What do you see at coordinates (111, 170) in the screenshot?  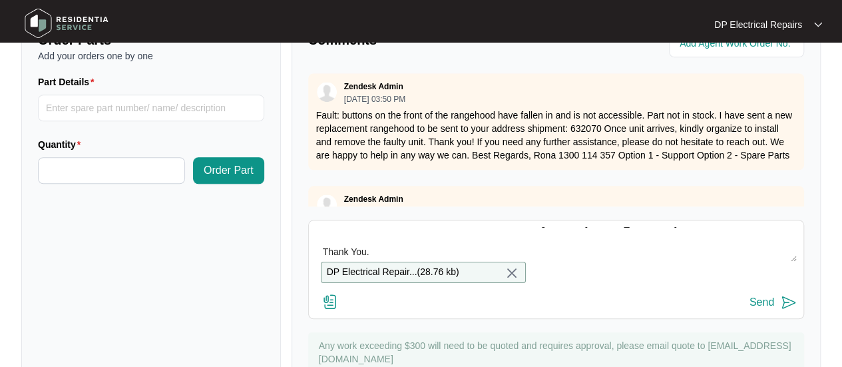 I see `input: Quantity` at bounding box center [111, 170].